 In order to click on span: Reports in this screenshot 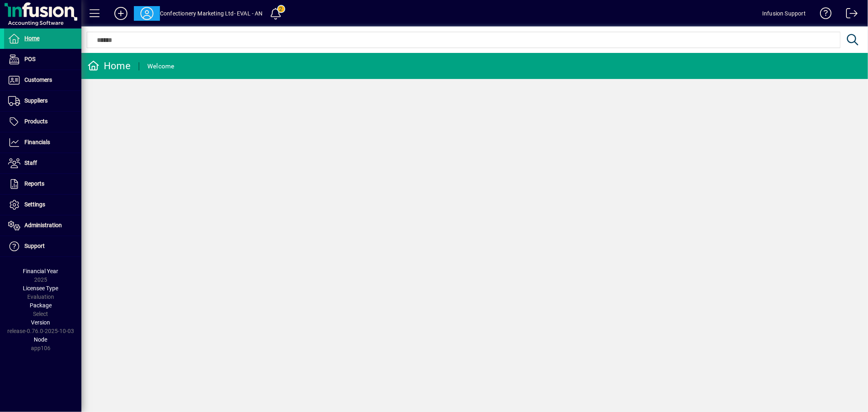, I will do `click(34, 184)`.